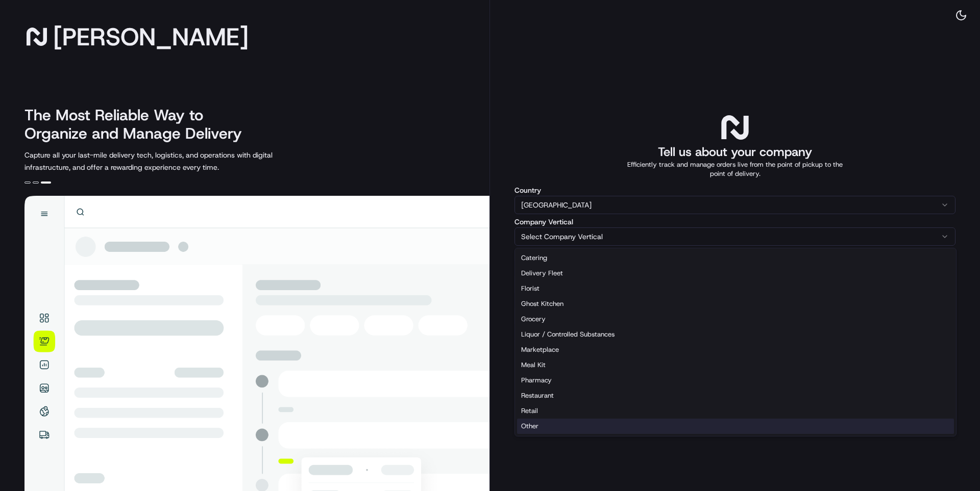 The height and width of the screenshot is (491, 980). Describe the element at coordinates (537, 381) in the screenshot. I see `span: Pharmacy` at that location.